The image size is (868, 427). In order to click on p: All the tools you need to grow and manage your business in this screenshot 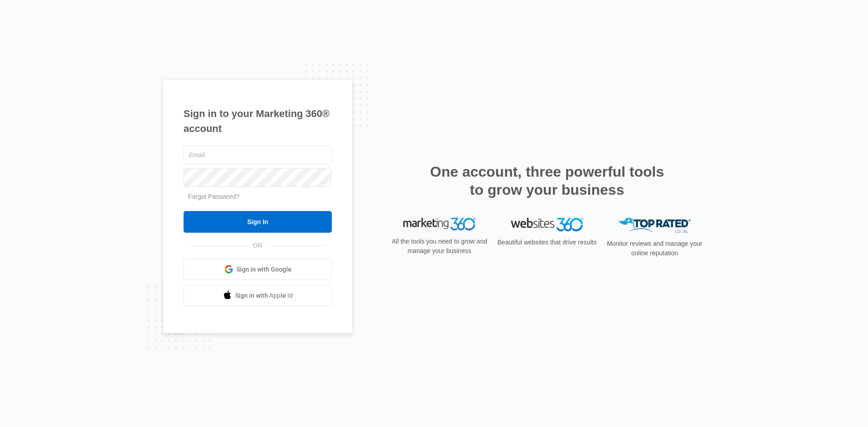, I will do `click(439, 246)`.